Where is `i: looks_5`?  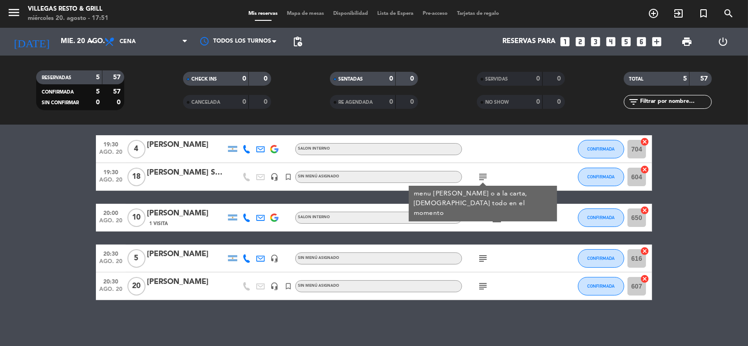
i: looks_5 is located at coordinates (626, 42).